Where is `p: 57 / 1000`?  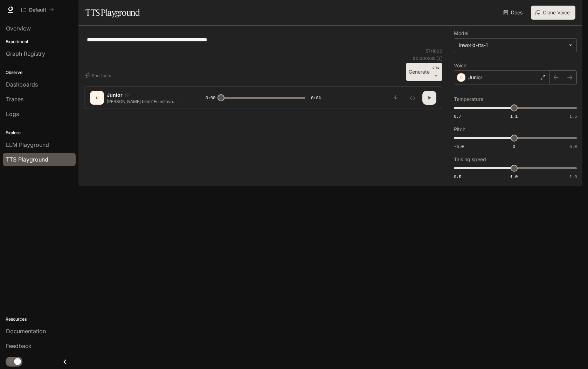
p: 57 / 1000 is located at coordinates (434, 50).